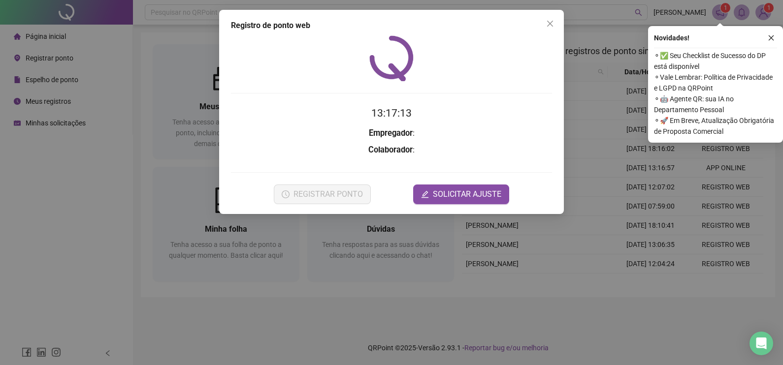 Image resolution: width=783 pixels, height=365 pixels. Describe the element at coordinates (715, 126) in the screenshot. I see `span: ⚬ 🚀 Em Breve, Atualização Obrigatória de Proposta Comercial` at that location.